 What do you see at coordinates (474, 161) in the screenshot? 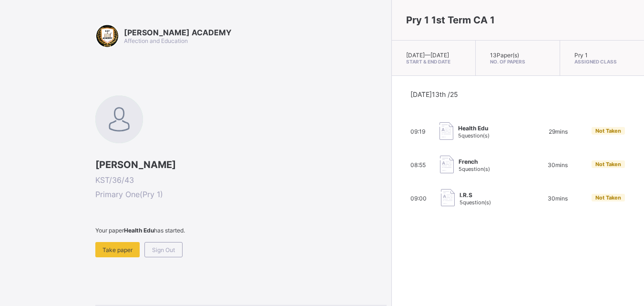
I see `span: French` at bounding box center [474, 161].